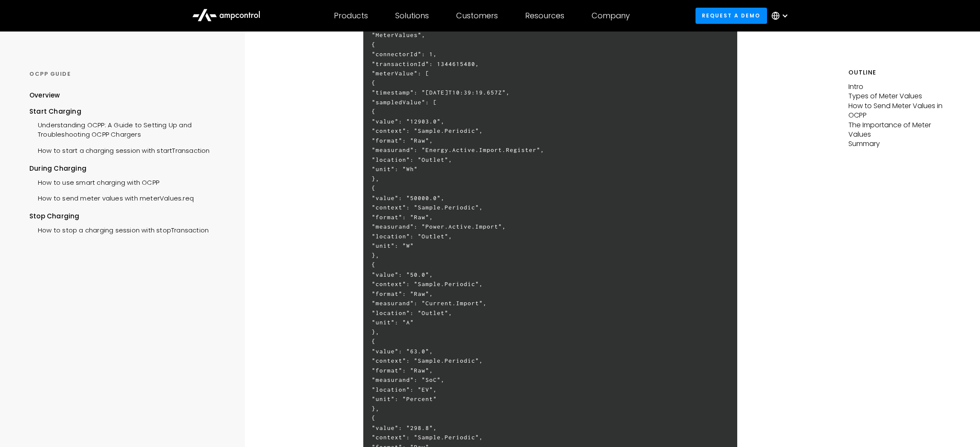 The width and height of the screenshot is (980, 447). I want to click on div: Resources, so click(545, 16).